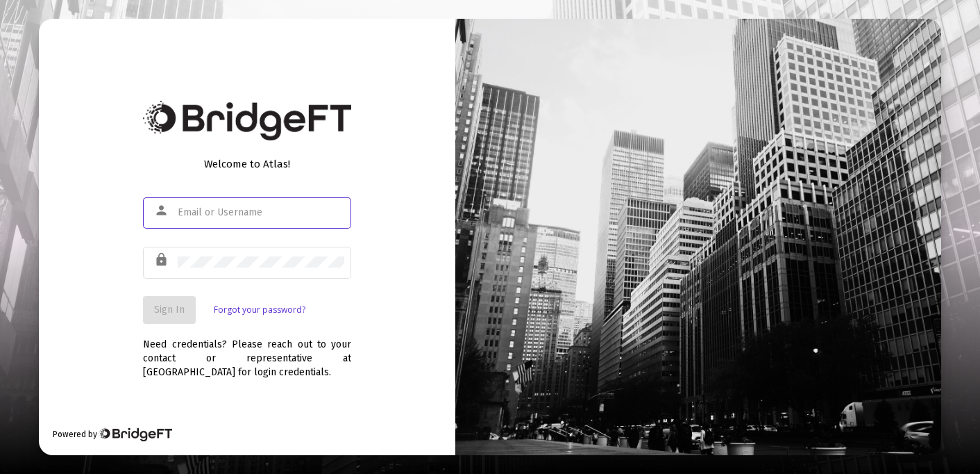  I want to click on button: Sign In, so click(169, 310).